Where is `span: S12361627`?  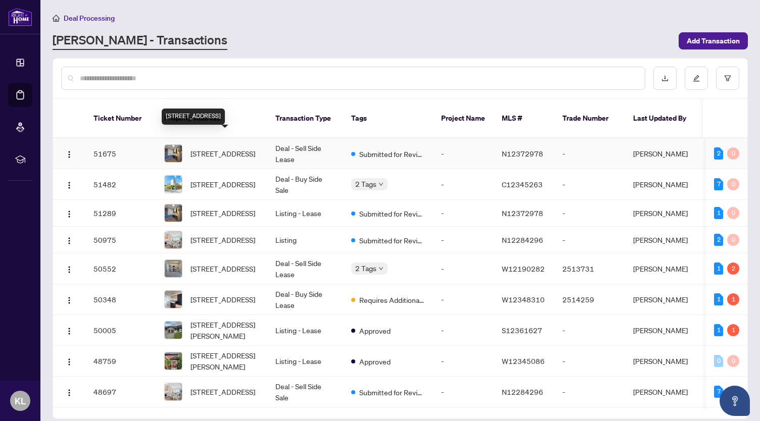
span: S12361627 is located at coordinates (522, 330).